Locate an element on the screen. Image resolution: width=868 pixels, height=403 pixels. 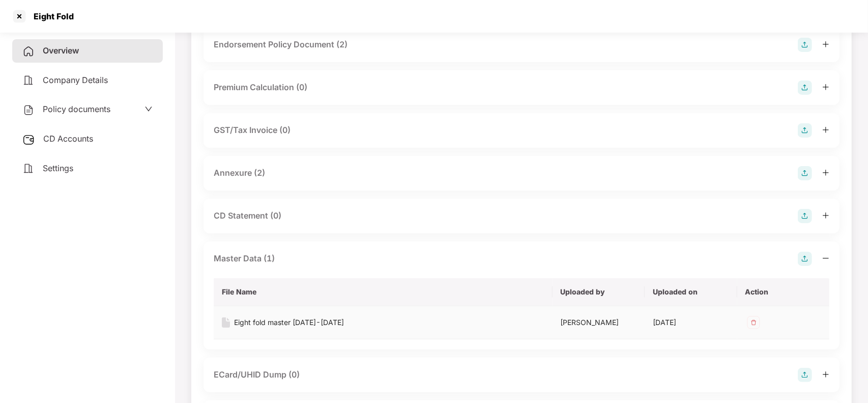
th: File Name is located at coordinates (383, 292).